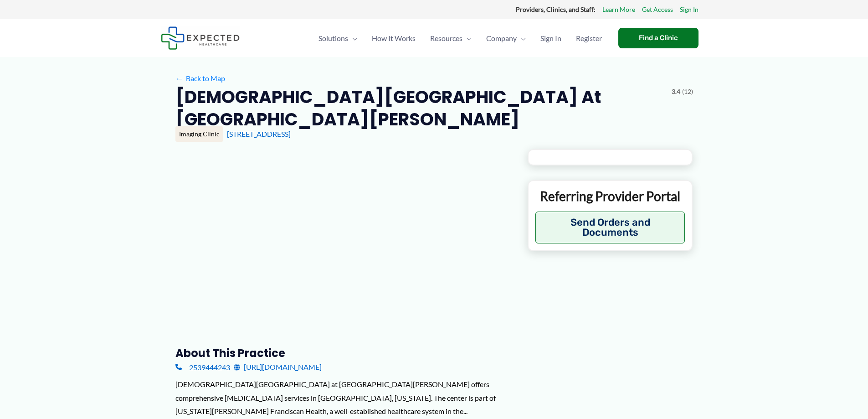 This screenshot has width=868, height=419. I want to click on span: Register, so click(589, 38).